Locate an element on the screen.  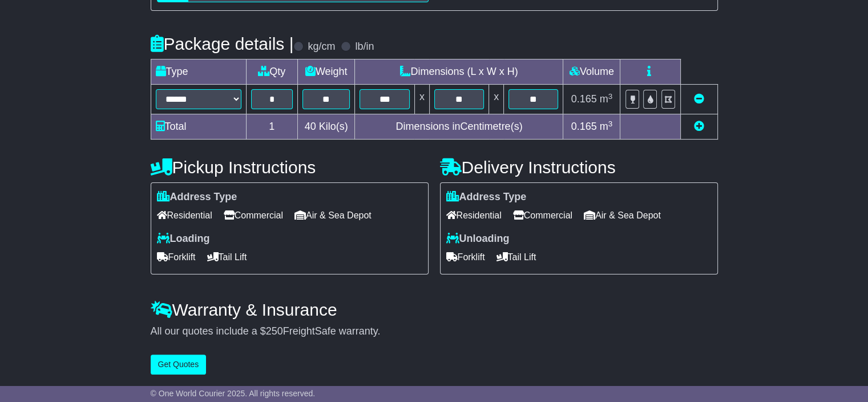
td: Total is located at coordinates (198, 127).